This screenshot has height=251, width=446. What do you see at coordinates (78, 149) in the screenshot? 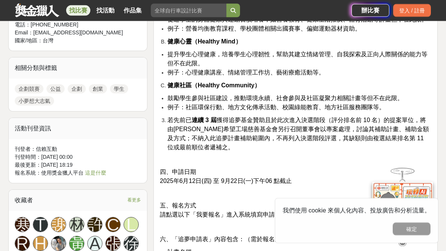
I see `div: 刊登者： 信賴互動` at bounding box center [78, 149].